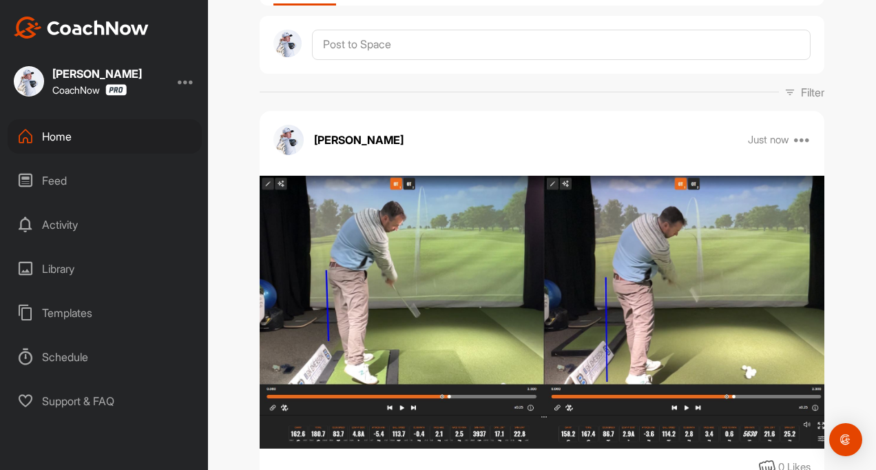 This screenshot has height=470, width=876. Describe the element at coordinates (81, 28) in the screenshot. I see `img: CoachNow` at that location.